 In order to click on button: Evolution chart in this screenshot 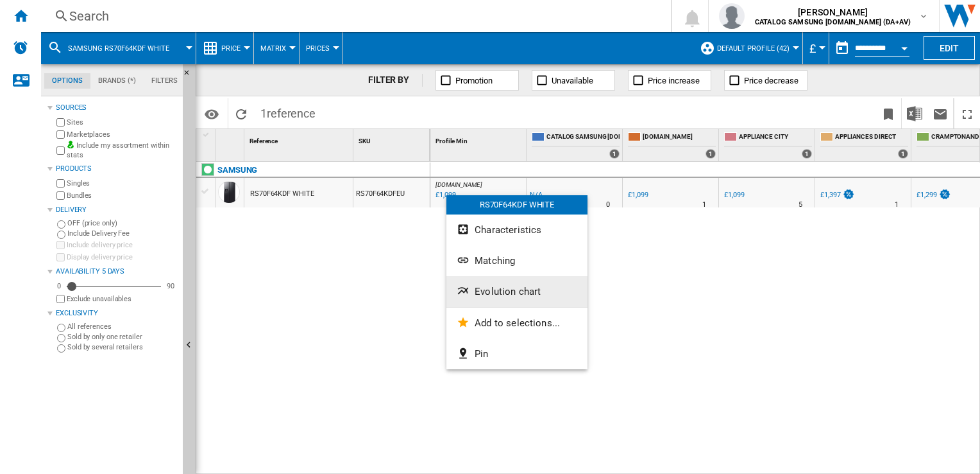, I will do `click(517, 291)`.